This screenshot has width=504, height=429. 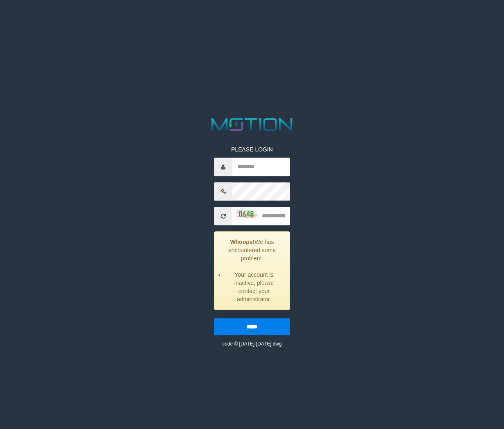 What do you see at coordinates (242, 242) in the screenshot?
I see `strong: Whoops!` at bounding box center [242, 242].